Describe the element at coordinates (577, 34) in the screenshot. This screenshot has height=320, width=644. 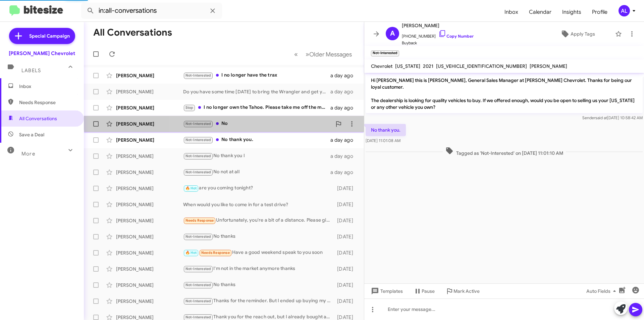
I see `button: Apply Tags` at that location.